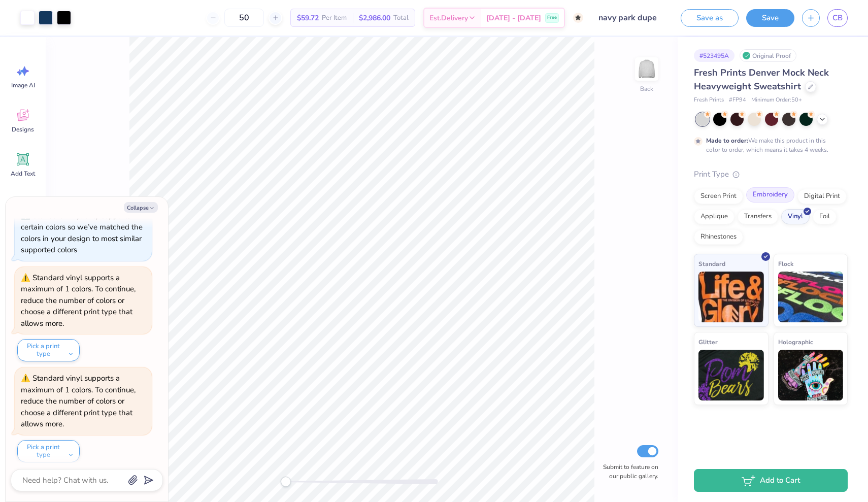 The image size is (868, 502). What do you see at coordinates (770, 480) in the screenshot?
I see `button: Add to Cart` at bounding box center [770, 480].